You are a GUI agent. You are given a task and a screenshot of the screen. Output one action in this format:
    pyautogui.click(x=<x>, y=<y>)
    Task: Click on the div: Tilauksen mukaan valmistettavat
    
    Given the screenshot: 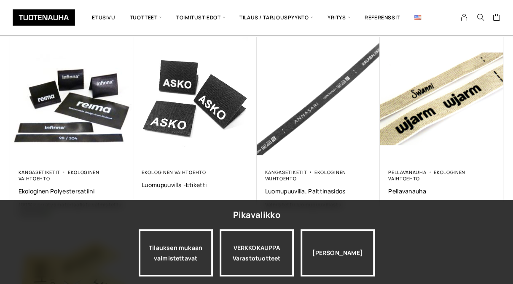 What is the action you would take?
    pyautogui.click(x=176, y=253)
    